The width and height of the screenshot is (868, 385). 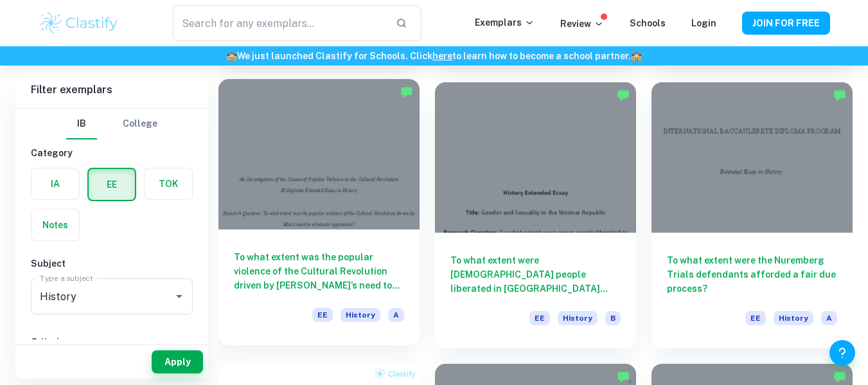 I want to click on button: EE, so click(x=112, y=185).